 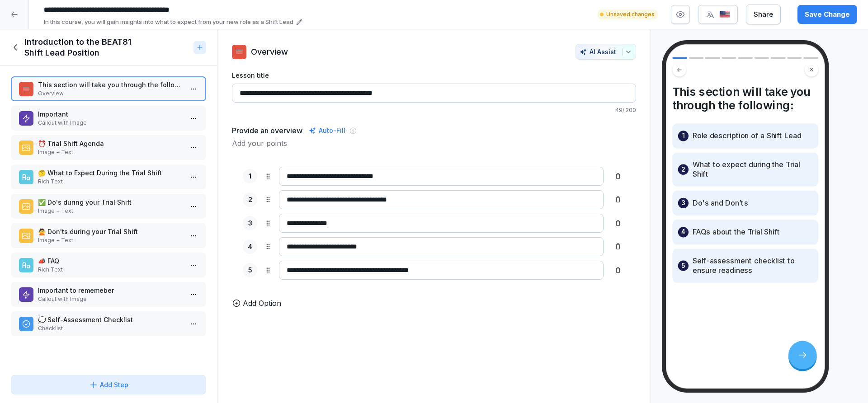 What do you see at coordinates (630, 14) in the screenshot?
I see `p: Unsaved changes` at bounding box center [630, 14].